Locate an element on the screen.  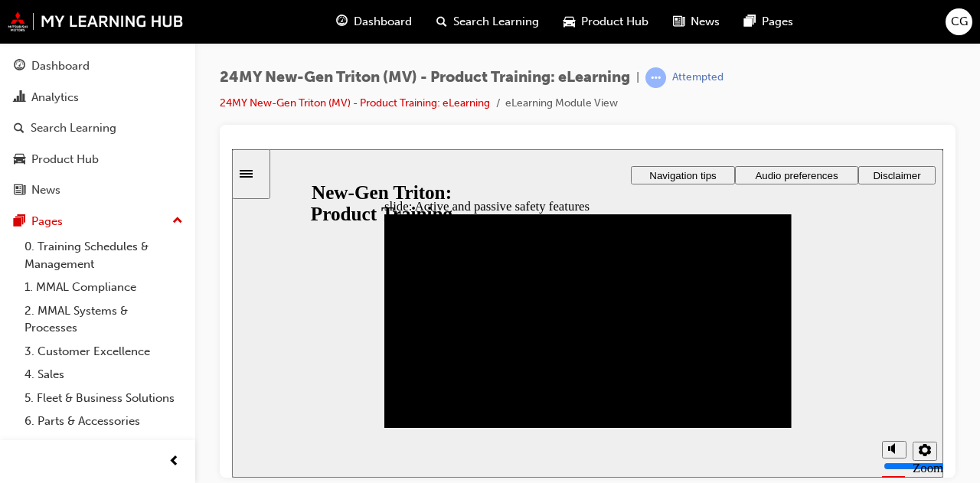
button: Mute (Ctrl+Alt+M) is located at coordinates (662, 300).